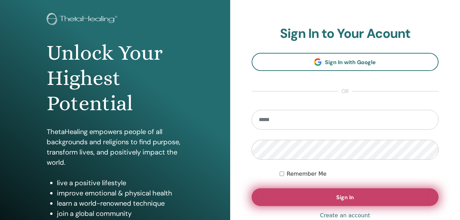 The image size is (460, 220). Describe the element at coordinates (120, 193) in the screenshot. I see `li: improve emotional & physical health` at that location.